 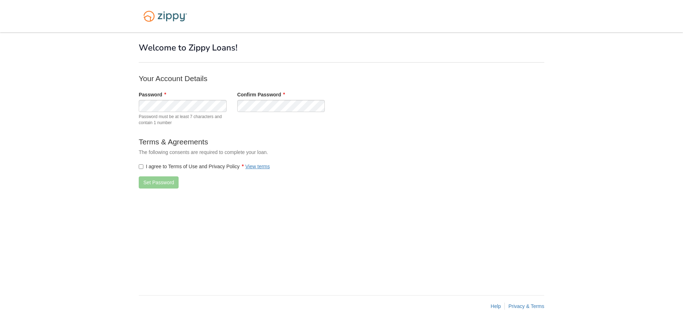 What do you see at coordinates (152, 95) in the screenshot?
I see `label: Password` at bounding box center [152, 95].